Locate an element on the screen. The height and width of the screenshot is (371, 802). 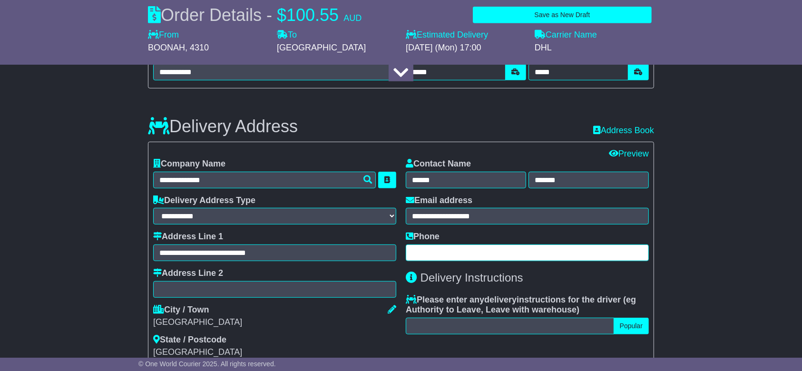
span: BOONAH is located at coordinates (166, 48).